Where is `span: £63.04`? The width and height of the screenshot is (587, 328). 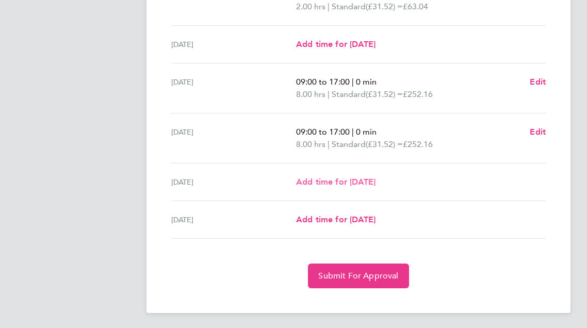
span: £63.04 is located at coordinates (416, 6).